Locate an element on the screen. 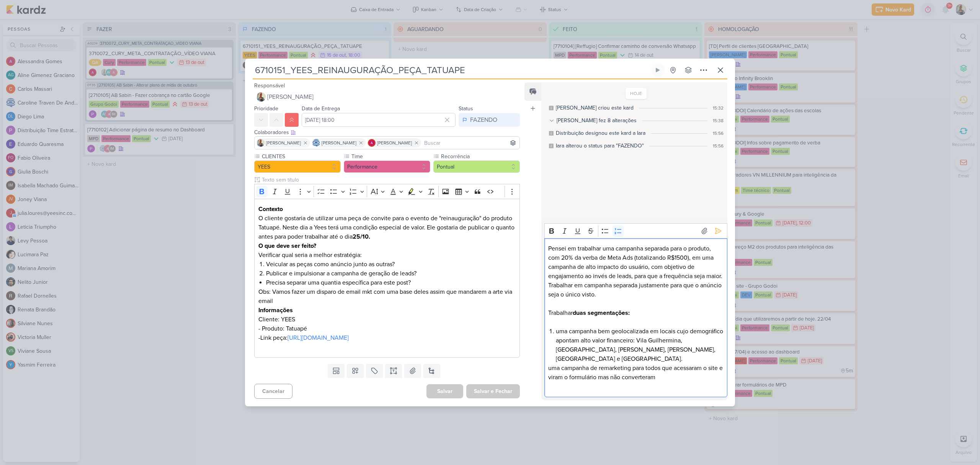 Image resolution: width=980 pixels, height=465 pixels. div: Isabella criou este kard is located at coordinates (595, 108).